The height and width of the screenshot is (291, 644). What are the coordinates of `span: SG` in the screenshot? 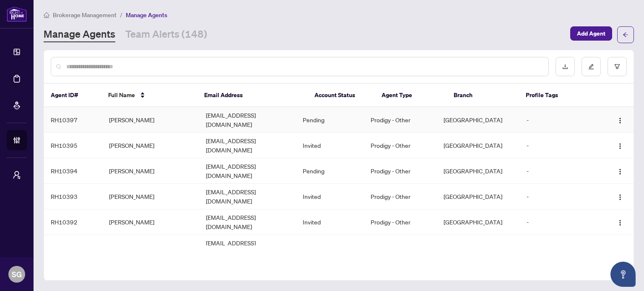 It's located at (16, 275).